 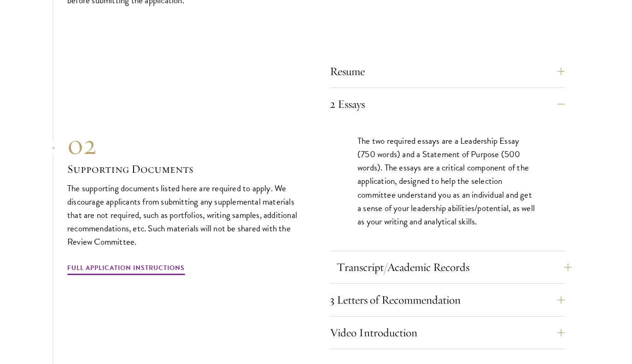 What do you see at coordinates (447, 300) in the screenshot?
I see `button: 3 Letters of Recommendation` at bounding box center [447, 300].